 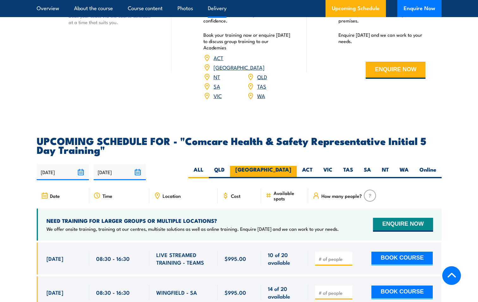 What do you see at coordinates (176, 292) in the screenshot?
I see `span: WINGFIELD - SA` at bounding box center [176, 292].